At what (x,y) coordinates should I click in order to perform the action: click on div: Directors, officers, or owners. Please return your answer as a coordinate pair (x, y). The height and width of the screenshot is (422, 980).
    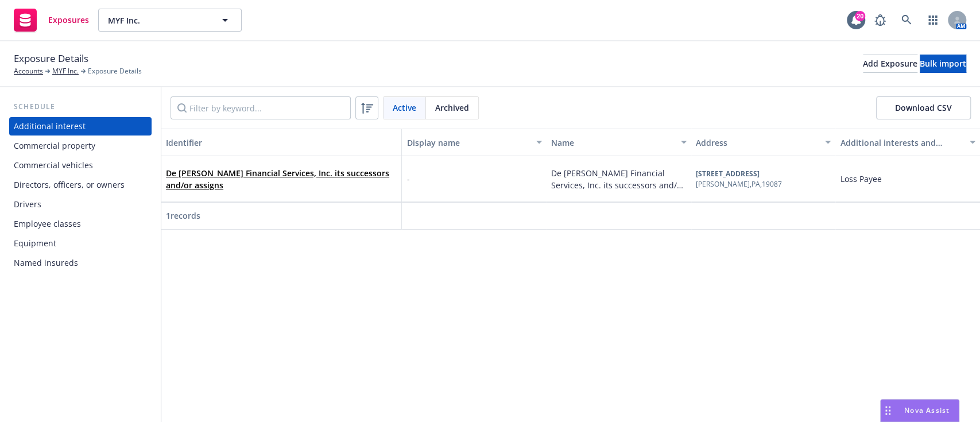
    Looking at the image, I should click on (69, 185).